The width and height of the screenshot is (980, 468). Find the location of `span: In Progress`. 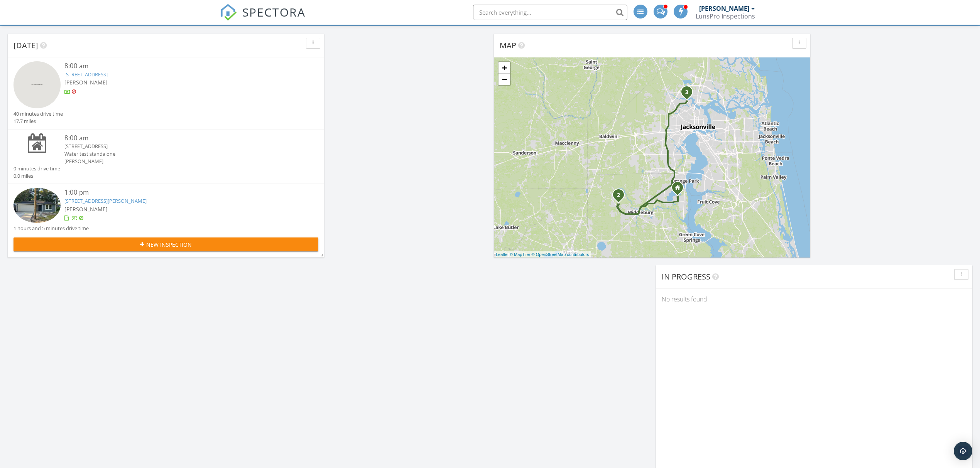

span: In Progress is located at coordinates (686, 276).